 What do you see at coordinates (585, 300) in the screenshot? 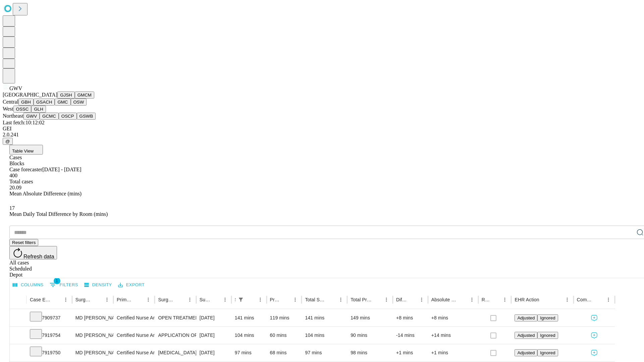
I see `div: Comments` at bounding box center [585, 300].